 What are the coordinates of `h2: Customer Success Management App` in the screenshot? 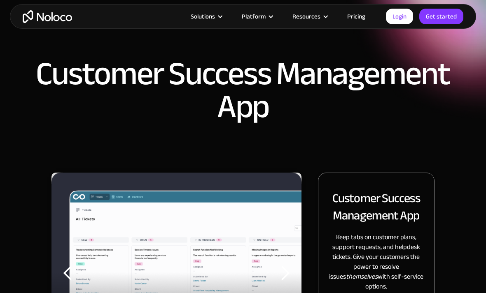 It's located at (376, 207).